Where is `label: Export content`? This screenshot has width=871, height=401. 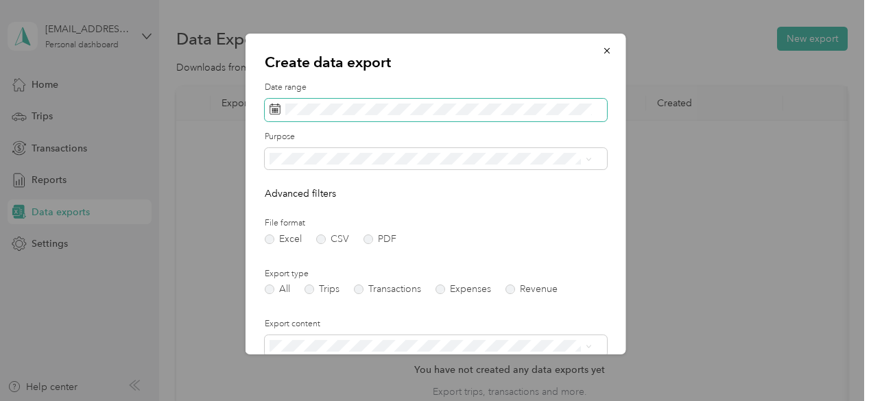 label: Export content is located at coordinates (435, 324).